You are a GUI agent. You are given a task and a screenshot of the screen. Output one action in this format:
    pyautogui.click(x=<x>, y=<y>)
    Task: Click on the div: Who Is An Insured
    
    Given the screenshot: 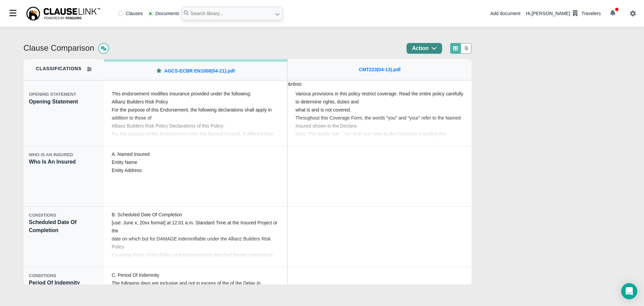 What is the action you would take?
    pyautogui.click(x=64, y=177)
    